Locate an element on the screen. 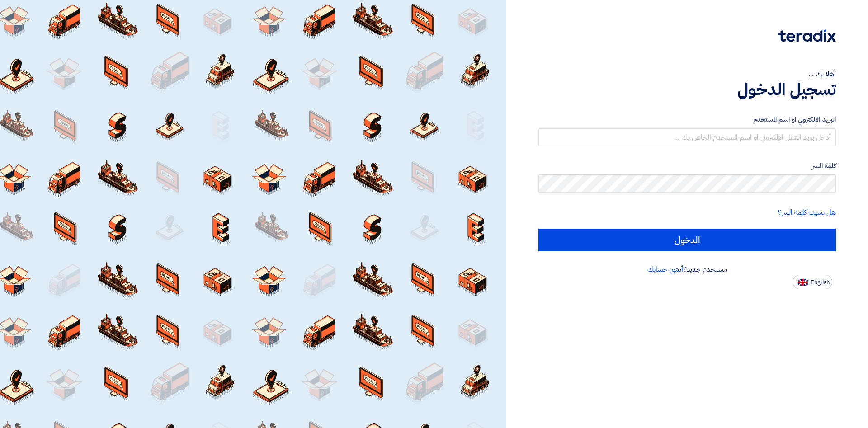 This screenshot has width=868, height=428. h1: تسجيل الدخول is located at coordinates (687, 90).